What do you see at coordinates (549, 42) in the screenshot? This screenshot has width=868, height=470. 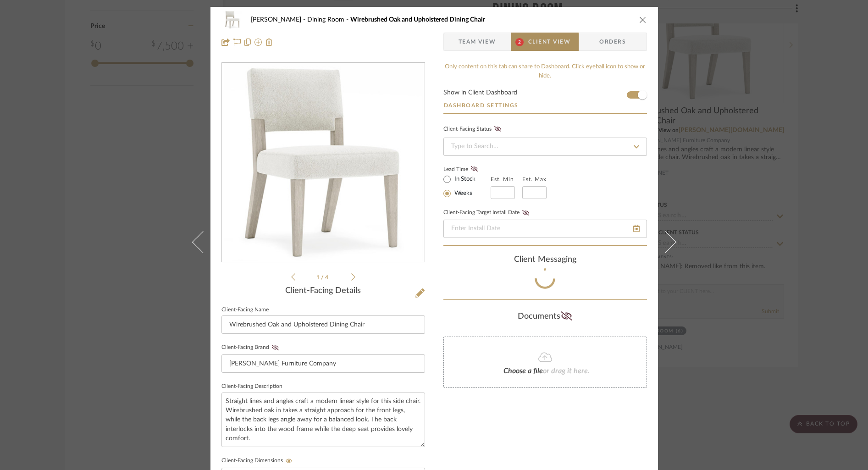 I see `span: Client View` at bounding box center [549, 42].